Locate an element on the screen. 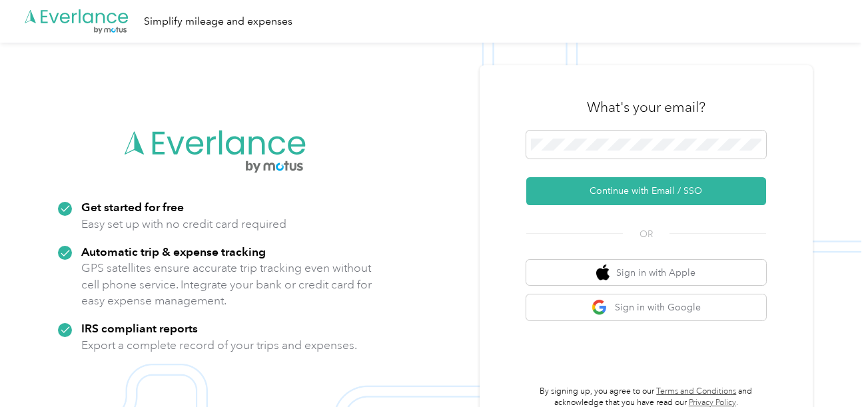 Image resolution: width=868 pixels, height=407 pixels. button: apple logoSign in with Apple is located at coordinates (646, 273).